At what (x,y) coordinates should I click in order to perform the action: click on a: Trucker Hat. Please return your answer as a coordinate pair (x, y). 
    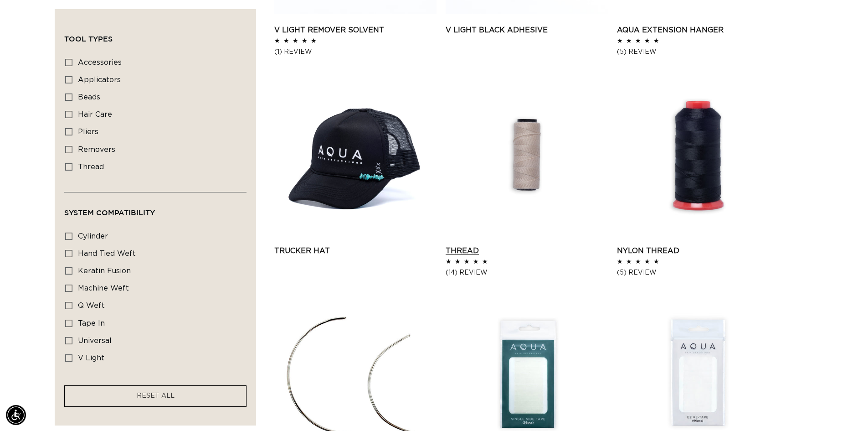
    Looking at the image, I should click on (355, 251).